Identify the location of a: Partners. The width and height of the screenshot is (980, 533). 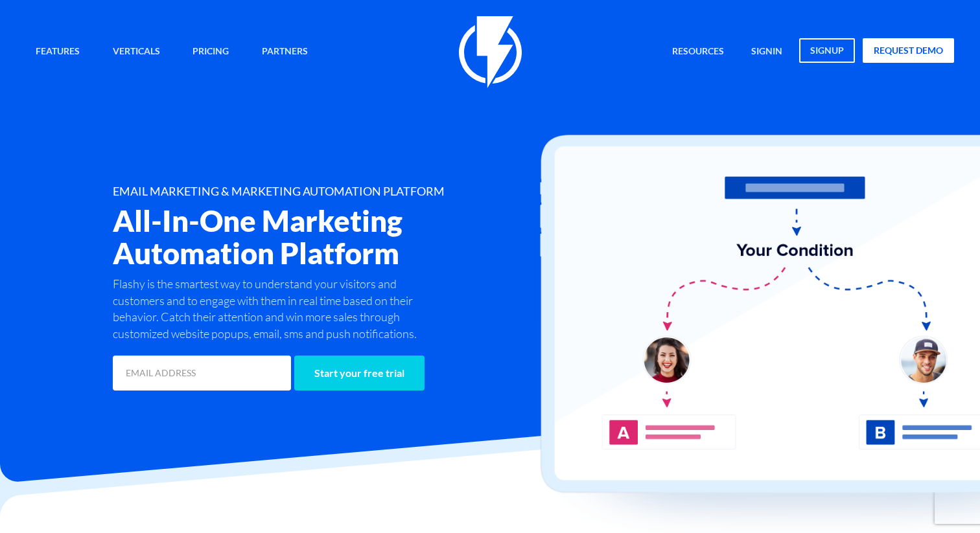
(285, 52).